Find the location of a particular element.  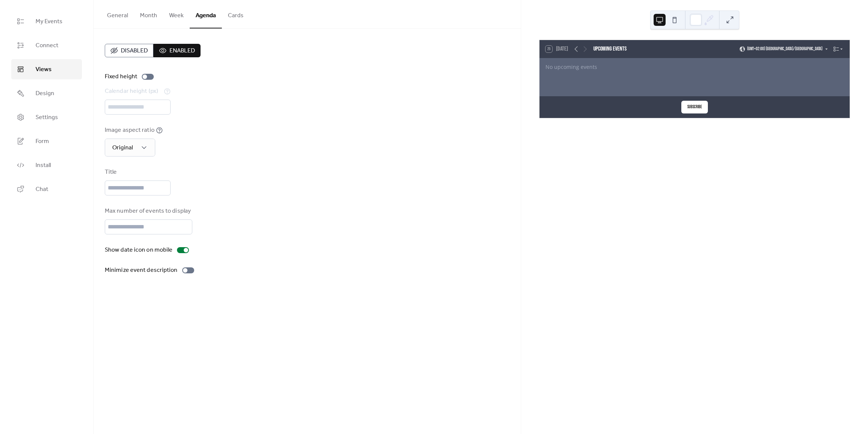

div: Show date icon on mobile is located at coordinates (139, 250).